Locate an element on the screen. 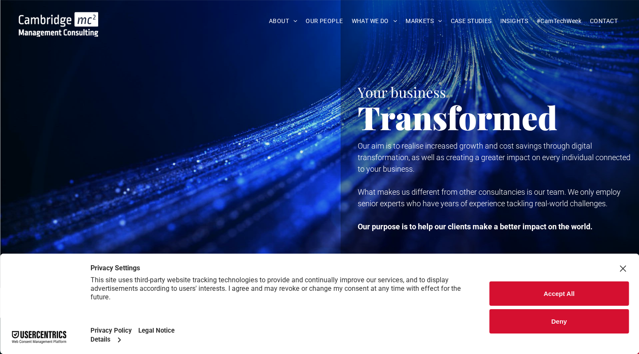  a: MARKETS is located at coordinates (423, 21).